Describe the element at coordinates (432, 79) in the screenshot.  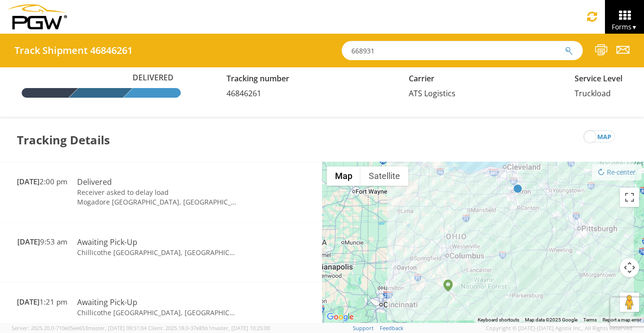
I see `h5: Carrier` at that location.